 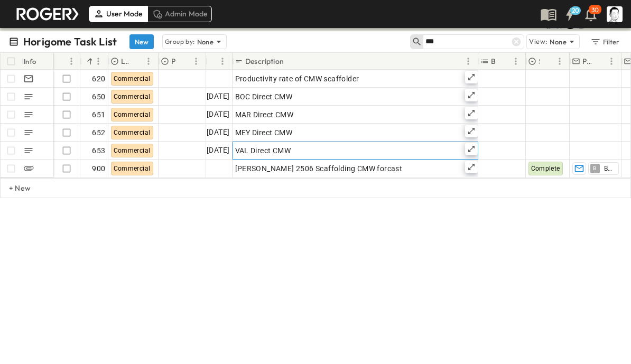 I want to click on p: Status, so click(x=539, y=61).